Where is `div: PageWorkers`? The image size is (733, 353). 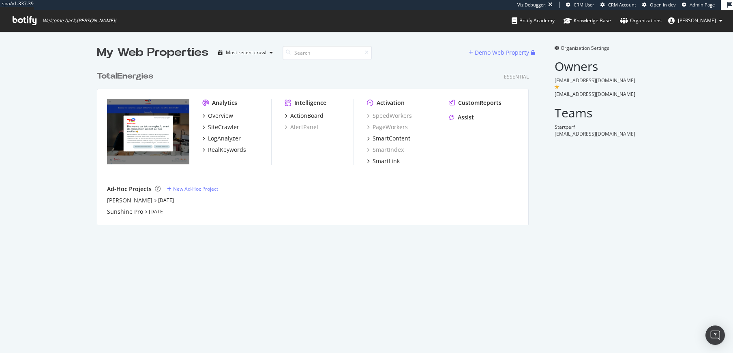 div: PageWorkers is located at coordinates (387, 127).